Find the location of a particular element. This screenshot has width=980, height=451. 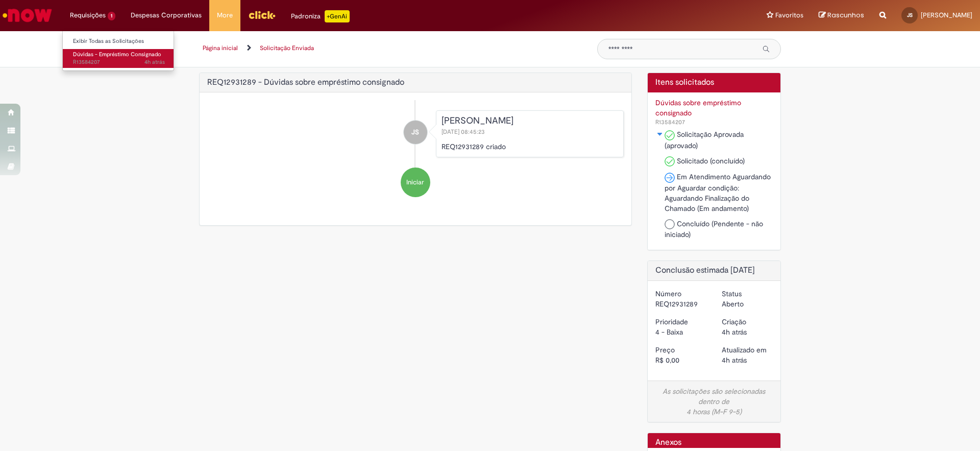

label: Criação is located at coordinates (735, 321).